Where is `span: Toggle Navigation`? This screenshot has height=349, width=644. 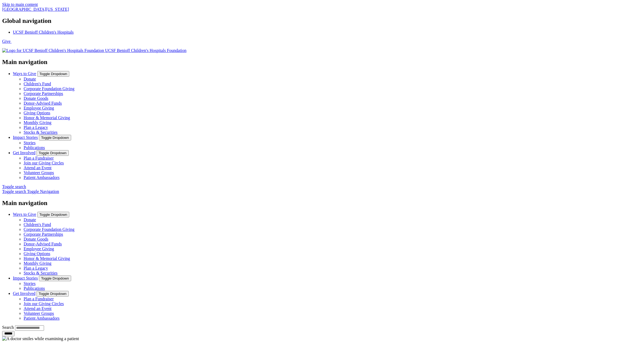
span: Toggle Navigation is located at coordinates (43, 191).